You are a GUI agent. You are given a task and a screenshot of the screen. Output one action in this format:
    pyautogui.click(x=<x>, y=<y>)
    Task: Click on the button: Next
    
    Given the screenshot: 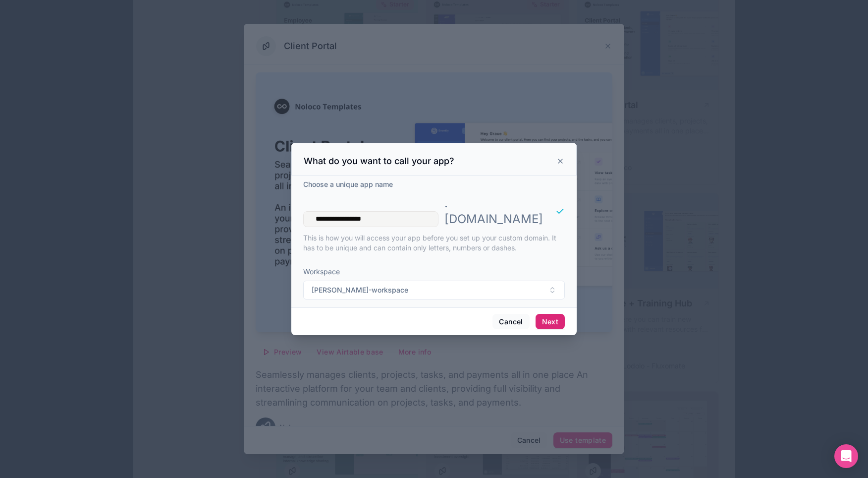 What is the action you would take?
    pyautogui.click(x=550, y=322)
    